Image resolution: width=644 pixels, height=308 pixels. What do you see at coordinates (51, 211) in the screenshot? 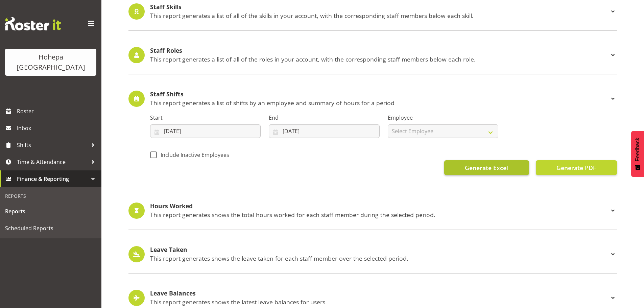
I see `span: Reports` at bounding box center [51, 211].